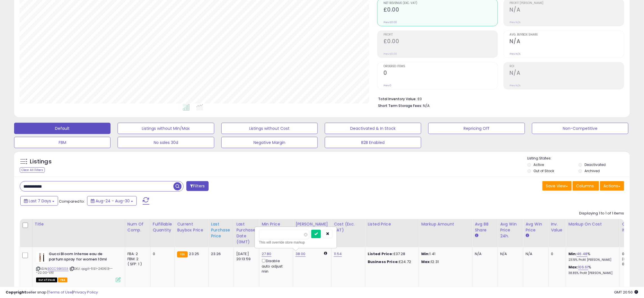  Describe the element at coordinates (247, 233) in the screenshot. I see `div: Last Purchase Date (GMT)` at that location.